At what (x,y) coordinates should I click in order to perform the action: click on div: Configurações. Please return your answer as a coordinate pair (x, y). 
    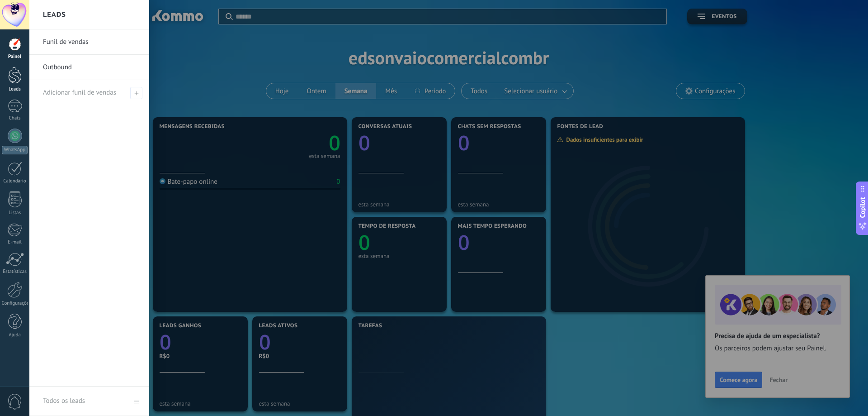
    Looking at the image, I should click on (15, 303).